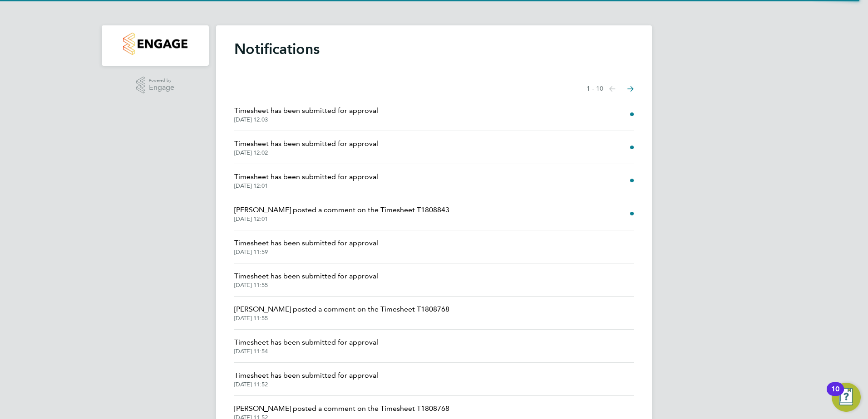  Describe the element at coordinates (846, 397) in the screenshot. I see `button: Open Resource Center, 10 new notifications` at that location.